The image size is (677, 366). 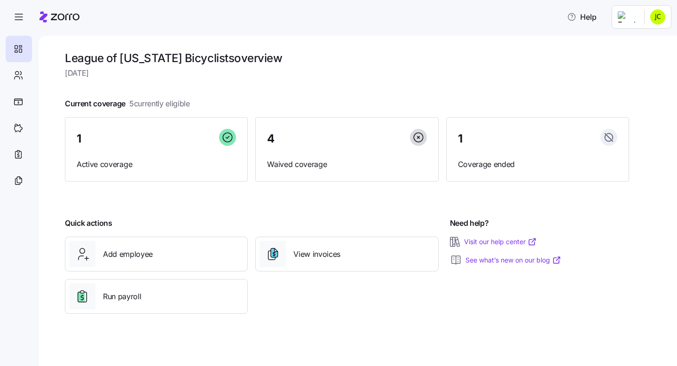 What do you see at coordinates (271, 139) in the screenshot?
I see `span: 4` at bounding box center [271, 139].